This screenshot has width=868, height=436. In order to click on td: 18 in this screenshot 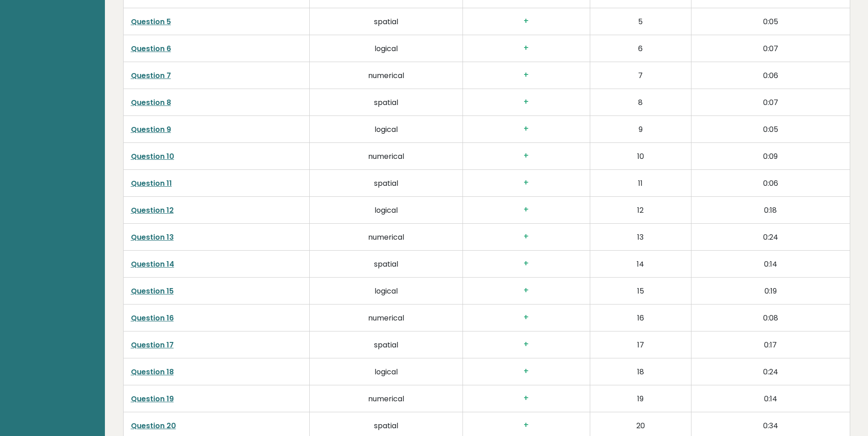, I will do `click(640, 372)`.